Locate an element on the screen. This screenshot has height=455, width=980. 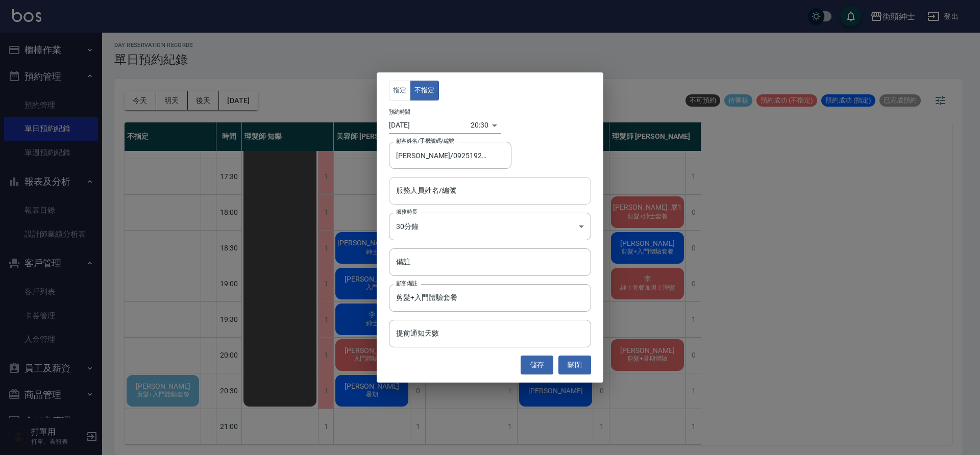
button: 儲存 is located at coordinates (537, 365).